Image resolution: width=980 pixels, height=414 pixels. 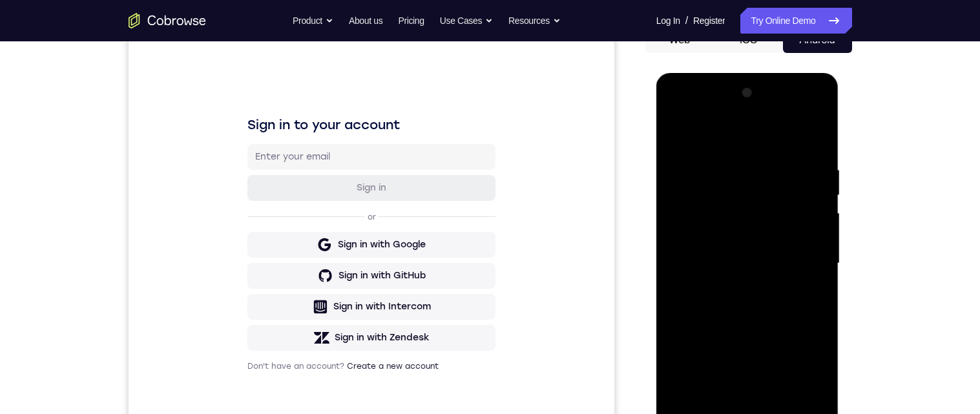 What do you see at coordinates (243, 190) in the screenshot?
I see `p: or` at bounding box center [243, 190].